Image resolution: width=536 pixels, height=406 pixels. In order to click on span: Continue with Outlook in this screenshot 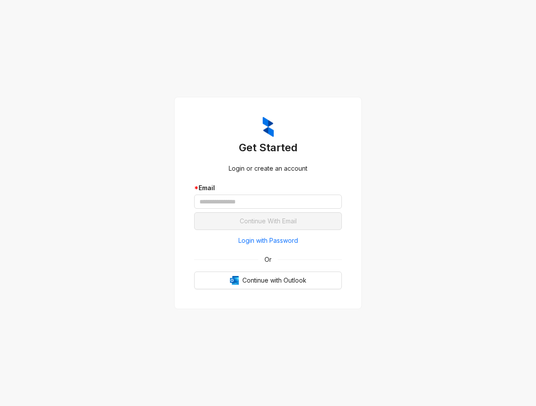, I will do `click(274, 280)`.